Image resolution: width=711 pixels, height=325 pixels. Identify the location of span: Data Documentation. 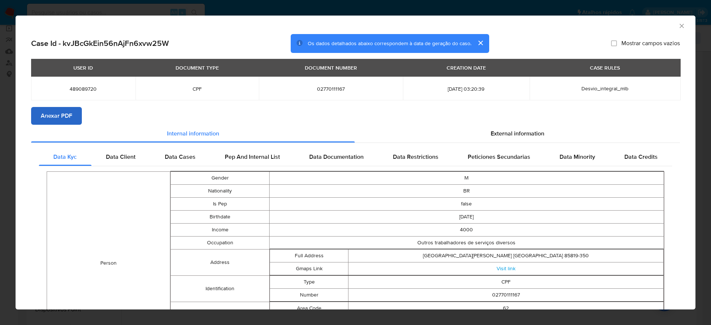
(336, 157).